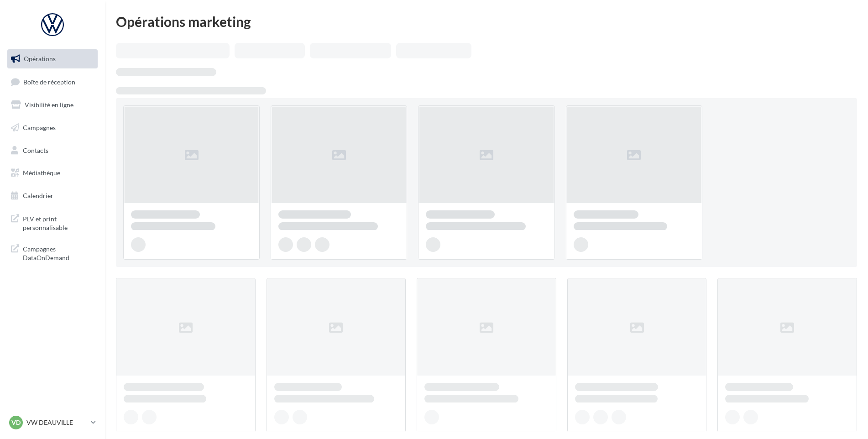 This screenshot has height=439, width=868. What do you see at coordinates (486, 21) in the screenshot?
I see `div: Opérations marketing` at bounding box center [486, 21].